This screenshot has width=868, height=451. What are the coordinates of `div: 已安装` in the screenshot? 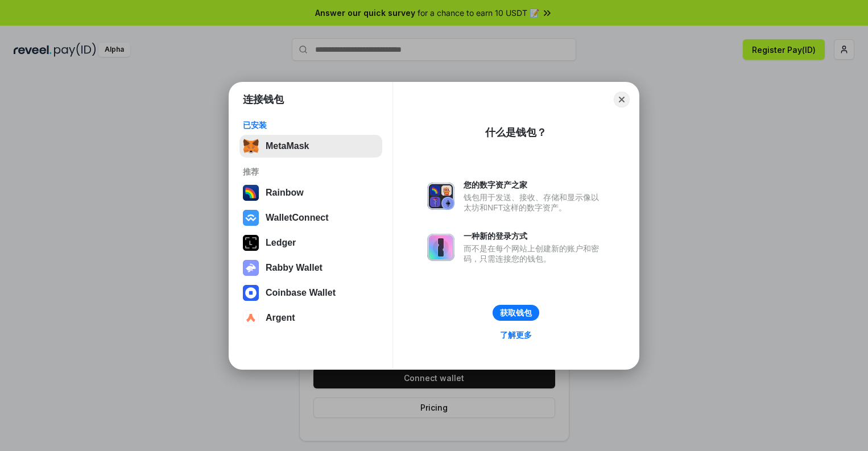 It's located at (311, 125).